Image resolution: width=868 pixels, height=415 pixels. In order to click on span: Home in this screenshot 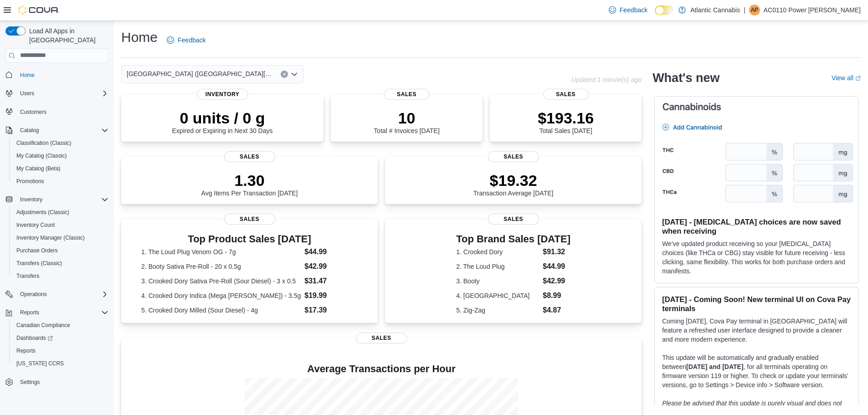, I will do `click(62, 75)`.